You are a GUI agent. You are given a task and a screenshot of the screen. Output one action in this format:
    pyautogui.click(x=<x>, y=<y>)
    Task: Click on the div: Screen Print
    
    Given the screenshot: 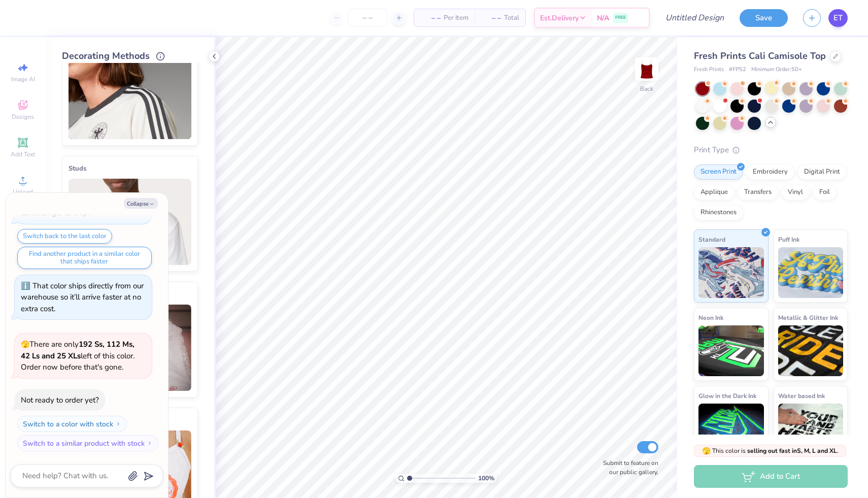 What is the action you would take?
    pyautogui.click(x=718, y=172)
    